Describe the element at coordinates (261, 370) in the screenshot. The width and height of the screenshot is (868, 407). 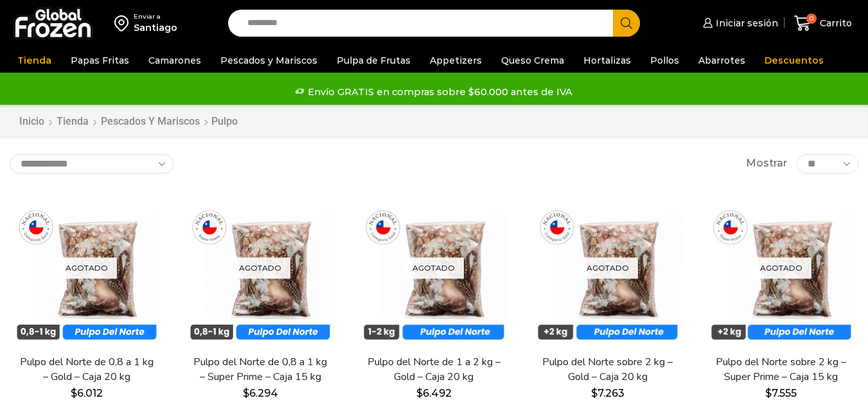
I see `a: Pulpo del Norte de 0,8 a 1 kg – Super Prime – Caja 15 kg` at that location.